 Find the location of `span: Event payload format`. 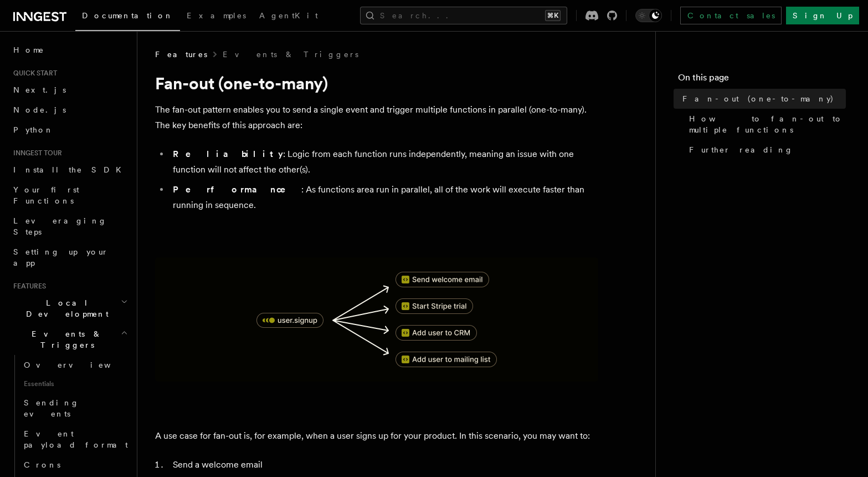

span: Event payload format is located at coordinates (76, 439).